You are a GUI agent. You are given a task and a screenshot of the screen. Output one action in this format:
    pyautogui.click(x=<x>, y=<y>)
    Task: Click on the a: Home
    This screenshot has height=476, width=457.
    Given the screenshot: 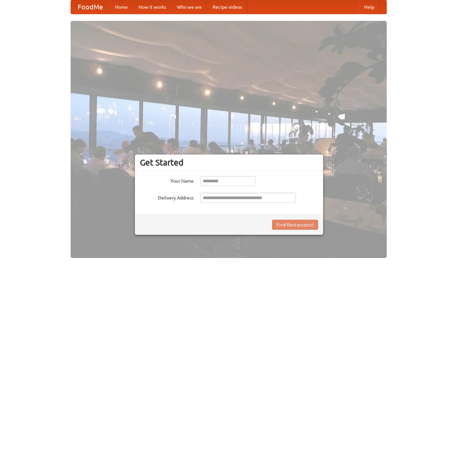 What is the action you would take?
    pyautogui.click(x=121, y=7)
    